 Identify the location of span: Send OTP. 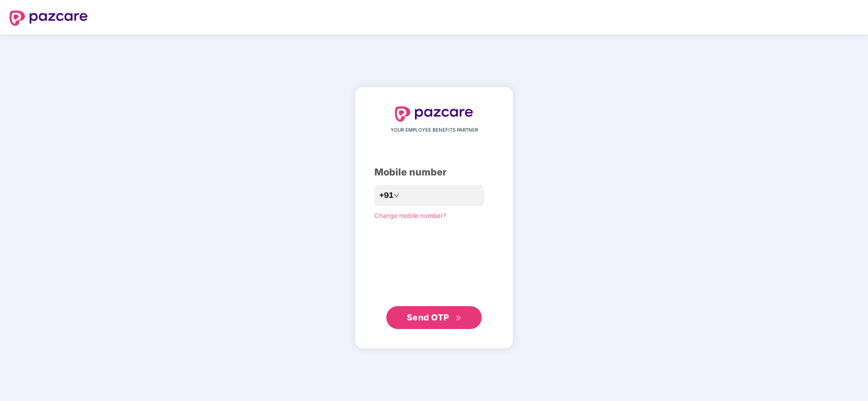
(428, 317).